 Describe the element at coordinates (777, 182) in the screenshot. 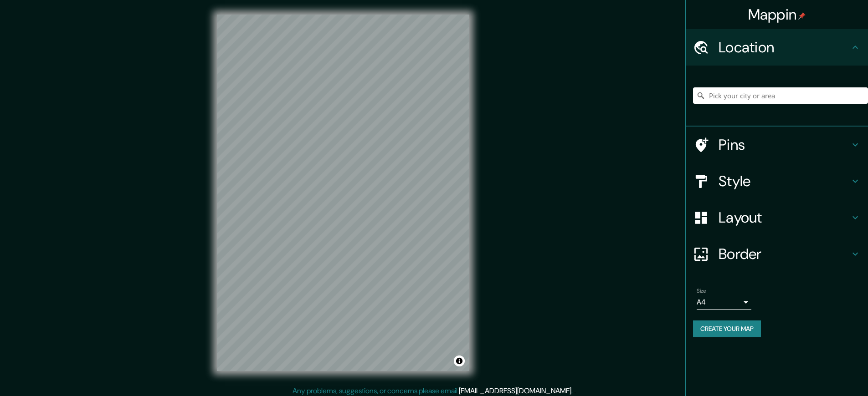

I see `div: Style` at that location.